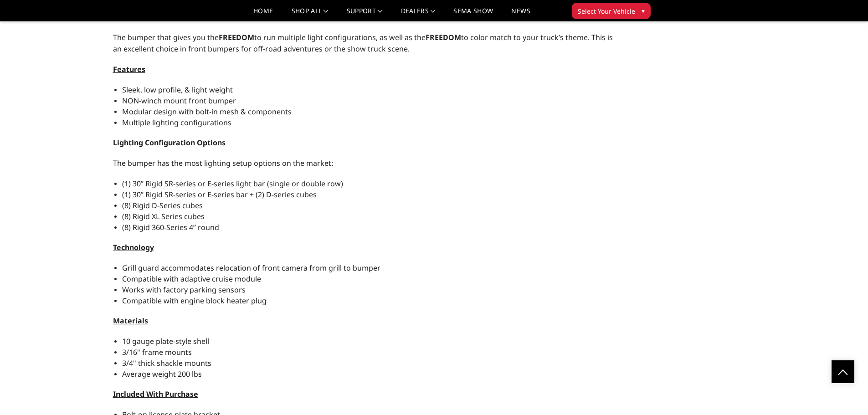 This screenshot has width=868, height=415. I want to click on span: Grill guard accommodates relocation of front camera from grill to bumper, so click(251, 268).